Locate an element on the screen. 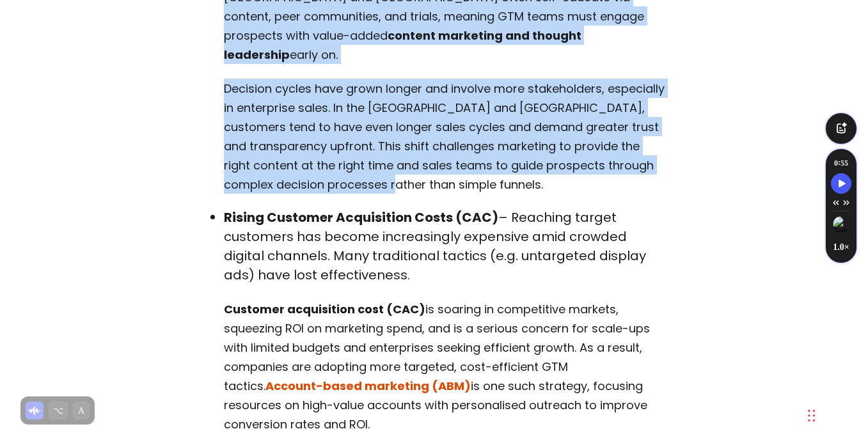 Image resolution: width=868 pixels, height=445 pixels. div: Chat Widget is located at coordinates (836, 415).